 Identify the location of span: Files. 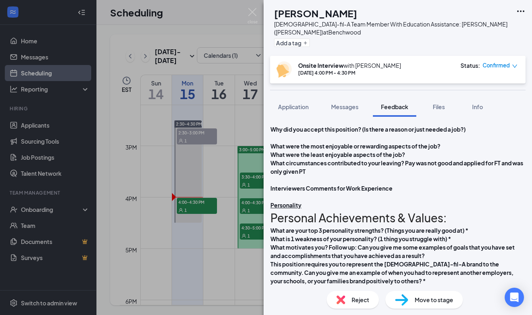
(438, 107).